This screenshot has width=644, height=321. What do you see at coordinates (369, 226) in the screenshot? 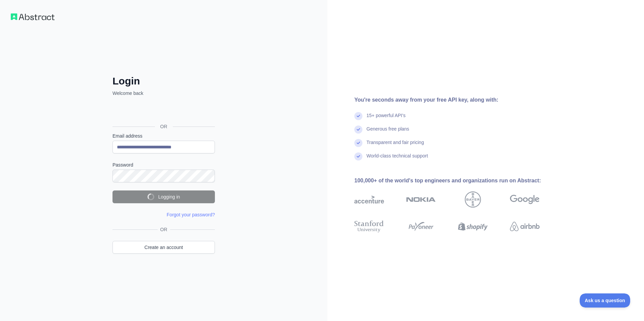
I see `img: stanford university` at bounding box center [369, 226].